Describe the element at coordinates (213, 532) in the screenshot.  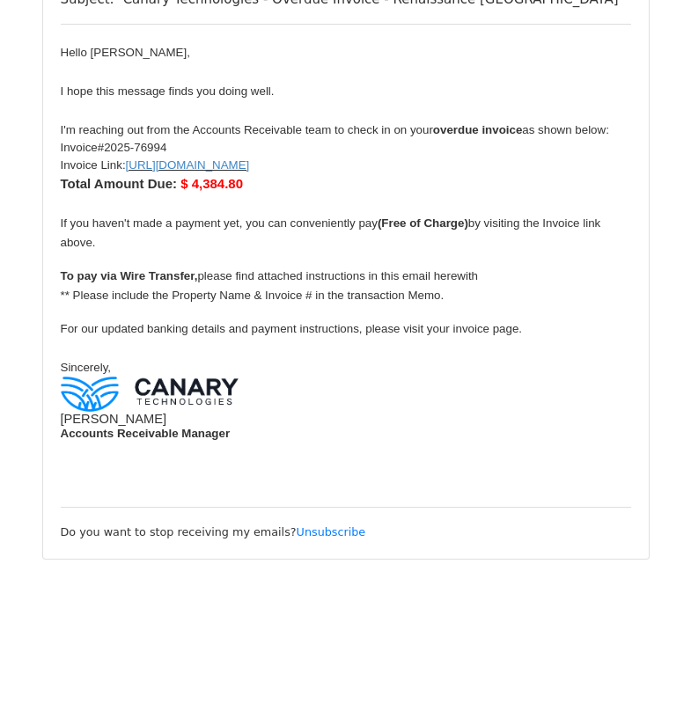
I see `small: Do you want to stop receiving my emails?` at that location.